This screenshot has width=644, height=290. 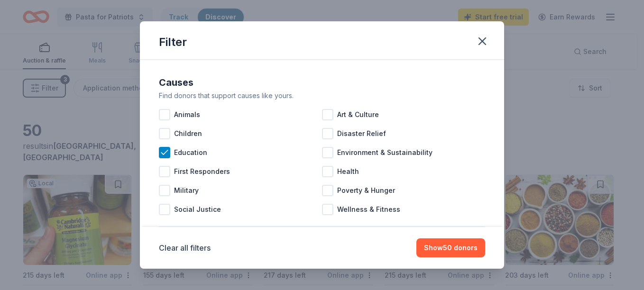 What do you see at coordinates (358, 115) in the screenshot?
I see `span: Art & Culture` at bounding box center [358, 115].